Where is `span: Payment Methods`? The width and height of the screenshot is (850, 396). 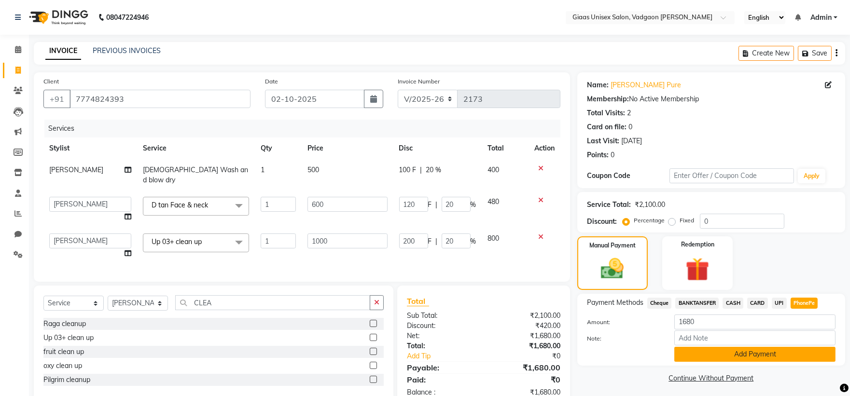 span: Payment Methods is located at coordinates (615, 303).